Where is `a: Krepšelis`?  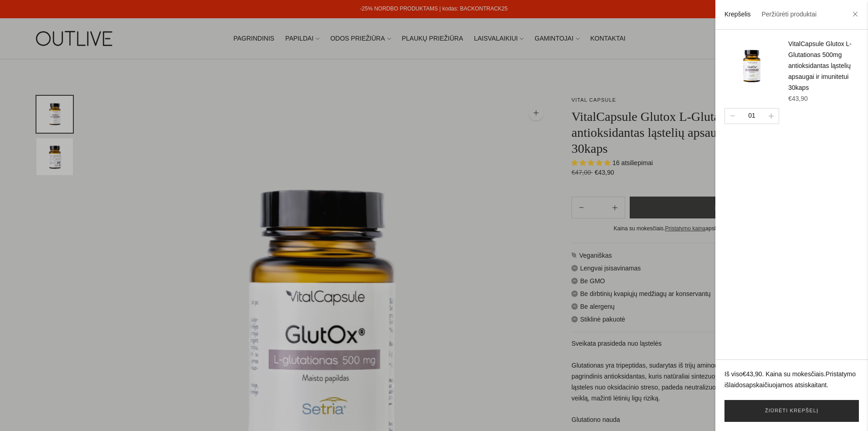
a: Krepšelis is located at coordinates (738, 15).